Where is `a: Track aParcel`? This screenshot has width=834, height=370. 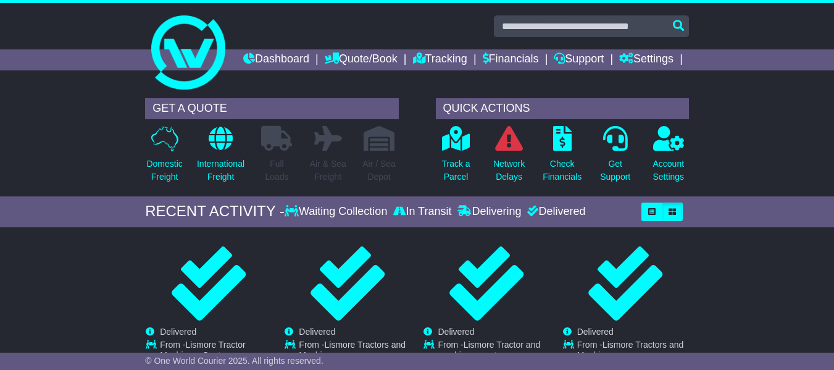 a: Track aParcel is located at coordinates (455, 157).